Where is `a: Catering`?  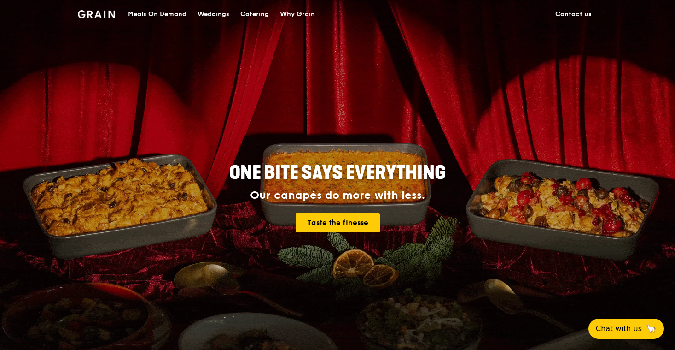 a: Catering is located at coordinates (255, 14).